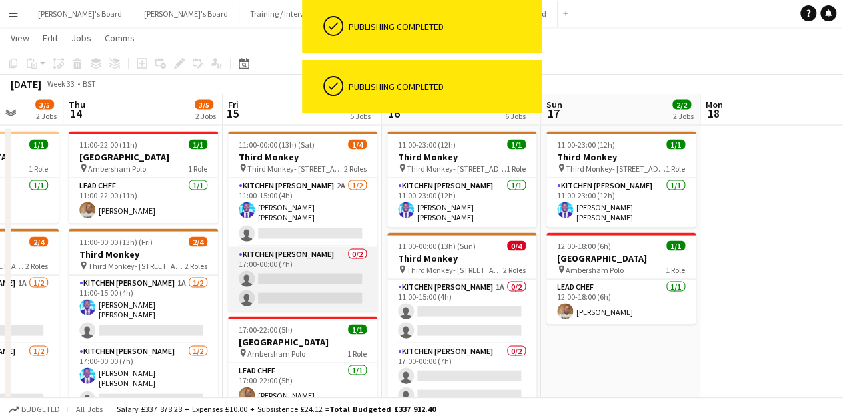 This screenshot has width=843, height=420. I want to click on span: 11:00-00:00 (13h) (Fri), so click(116, 241).